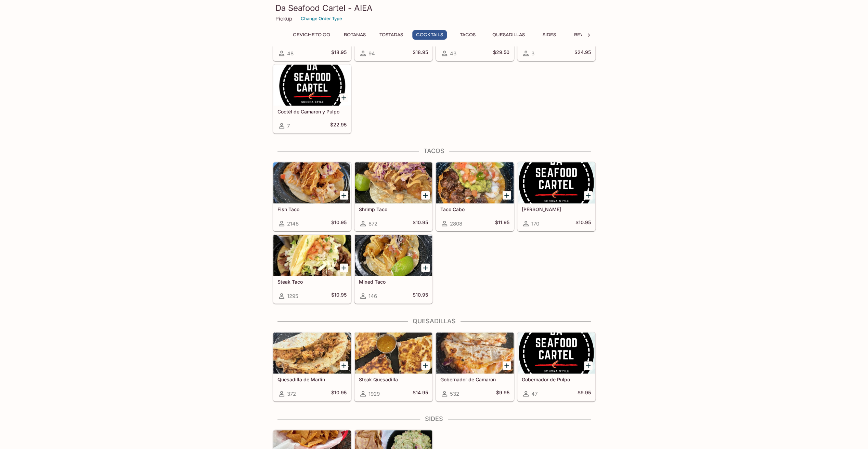 The width and height of the screenshot is (868, 449). I want to click on h4: Sides, so click(434, 419).